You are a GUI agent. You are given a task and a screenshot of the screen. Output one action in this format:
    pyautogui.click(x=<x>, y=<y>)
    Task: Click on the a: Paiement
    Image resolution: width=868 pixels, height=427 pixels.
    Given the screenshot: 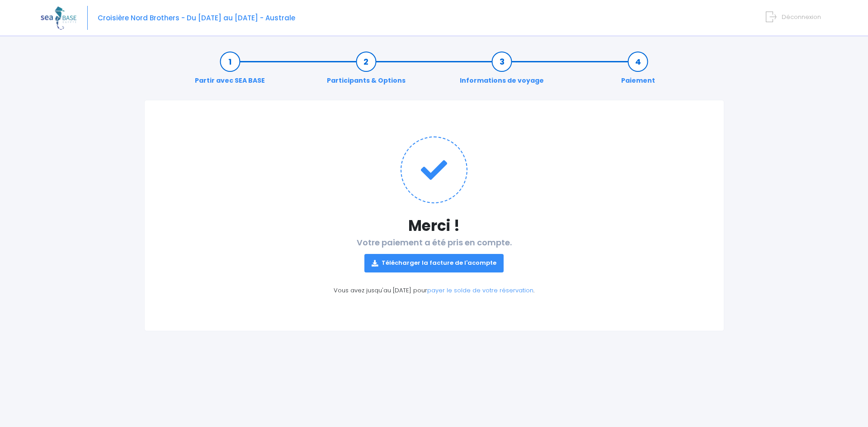 What is the action you would take?
    pyautogui.click(x=638, y=71)
    